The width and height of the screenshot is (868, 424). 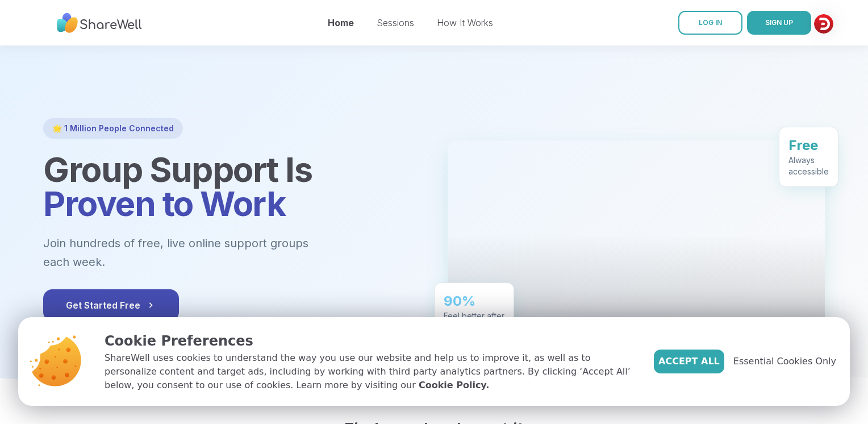 I want to click on a: How It Works, so click(x=465, y=22).